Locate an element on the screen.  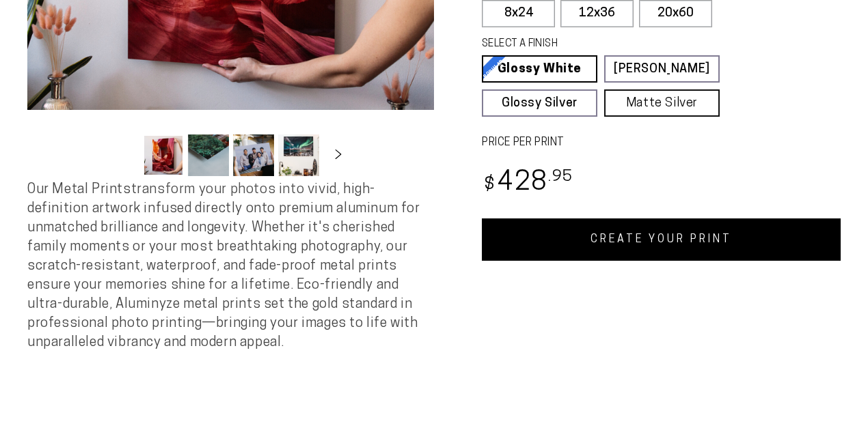
sup: .95 is located at coordinates (560, 177).